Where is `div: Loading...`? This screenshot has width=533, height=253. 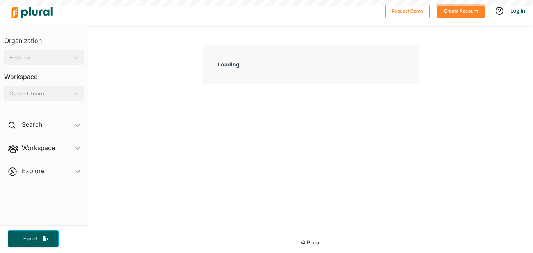
div: Loading... is located at coordinates (310, 64).